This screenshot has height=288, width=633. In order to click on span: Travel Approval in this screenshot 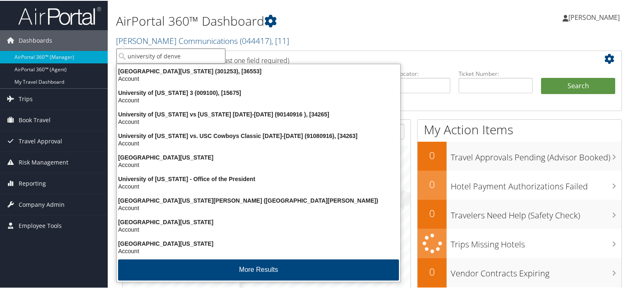, I will do `click(40, 140)`.